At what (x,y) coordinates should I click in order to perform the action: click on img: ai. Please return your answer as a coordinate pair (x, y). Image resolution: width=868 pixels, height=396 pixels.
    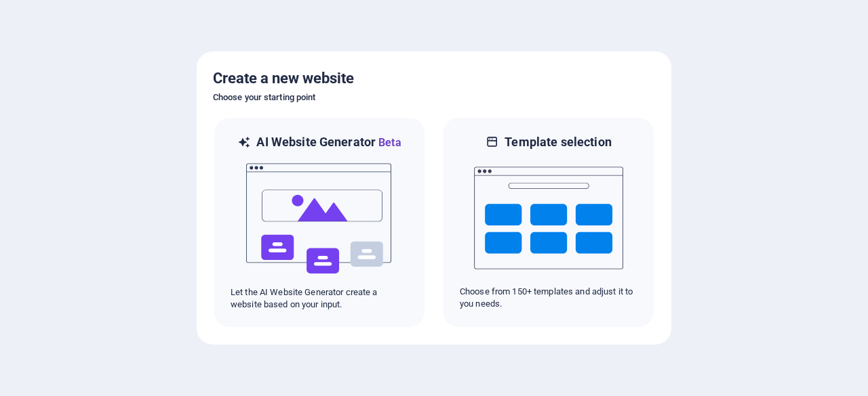
    Looking at the image, I should click on (320, 219).